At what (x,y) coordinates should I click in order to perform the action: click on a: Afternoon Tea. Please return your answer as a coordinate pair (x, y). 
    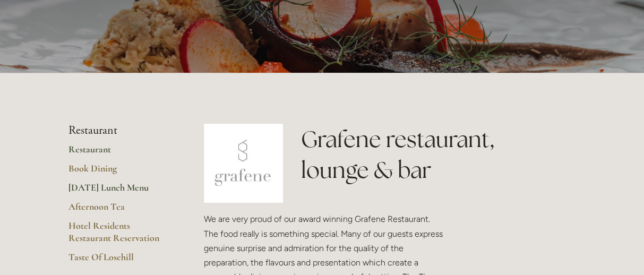
    Looking at the image, I should click on (119, 211).